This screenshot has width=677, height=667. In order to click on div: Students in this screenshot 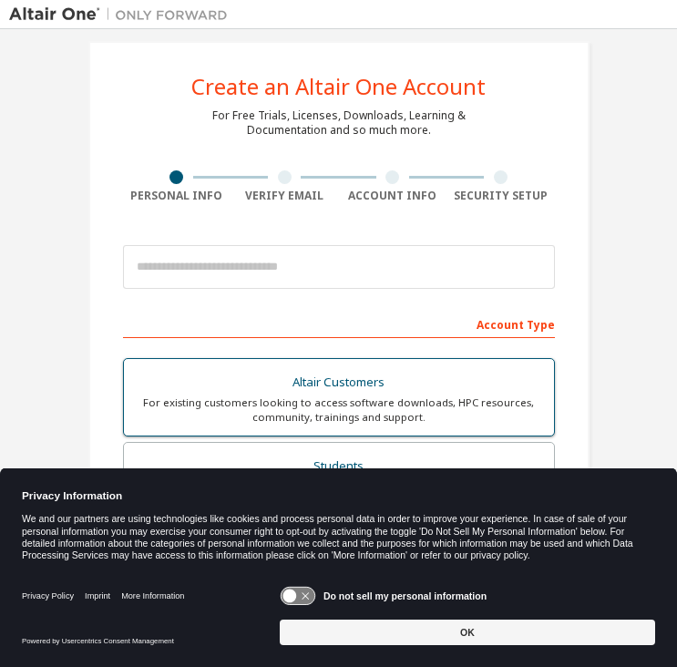, I will do `click(339, 466)`.